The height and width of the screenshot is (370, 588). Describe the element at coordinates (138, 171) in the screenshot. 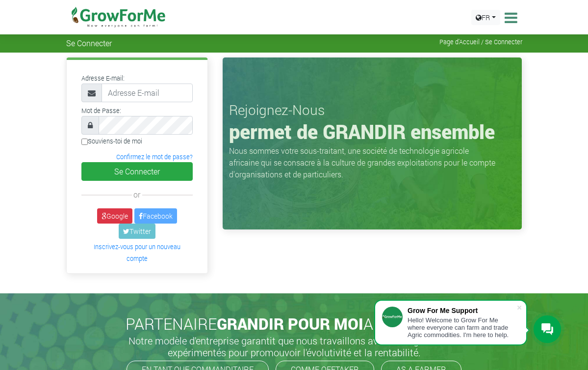

I see `button: Se Connecter` at that location.